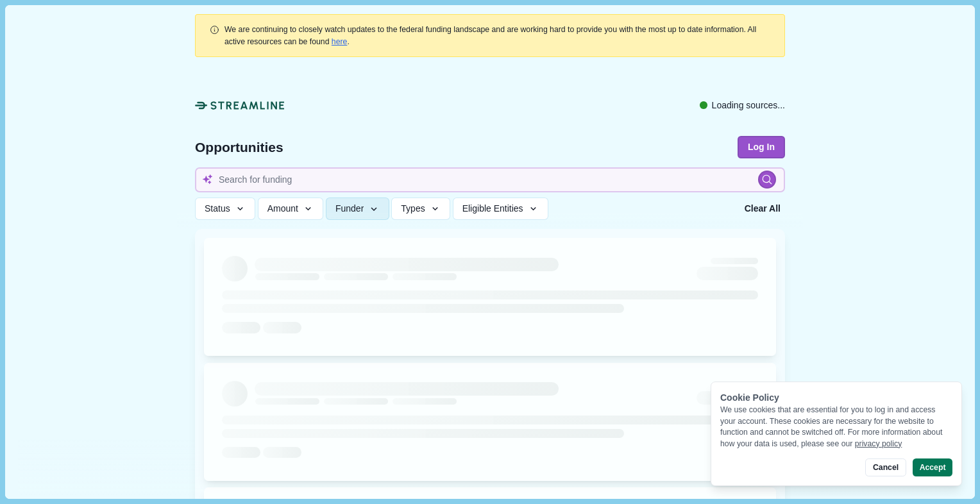  I want to click on button: Types, so click(421, 208).